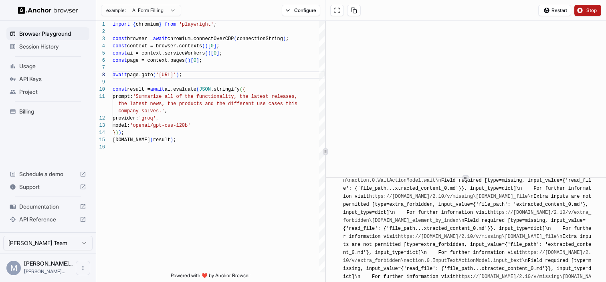 The height and width of the screenshot is (282, 606). What do you see at coordinates (588, 10) in the screenshot?
I see `button: Stop` at bounding box center [588, 10].